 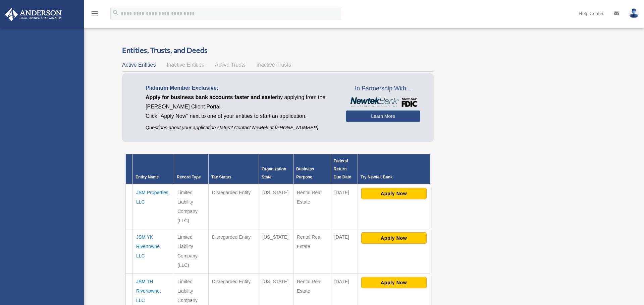 What do you see at coordinates (95, 14) in the screenshot?
I see `a: menu` at bounding box center [95, 14].